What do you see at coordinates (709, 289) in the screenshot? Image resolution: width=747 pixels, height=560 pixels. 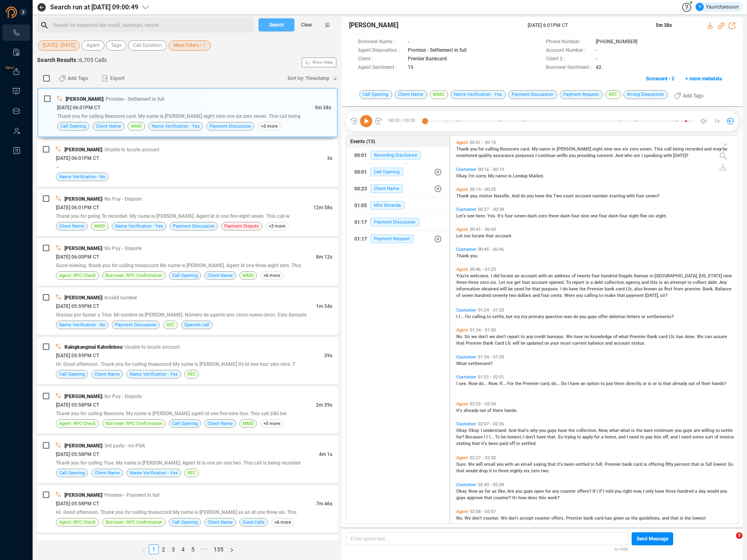 I see `span: Bank.` at bounding box center [709, 289].